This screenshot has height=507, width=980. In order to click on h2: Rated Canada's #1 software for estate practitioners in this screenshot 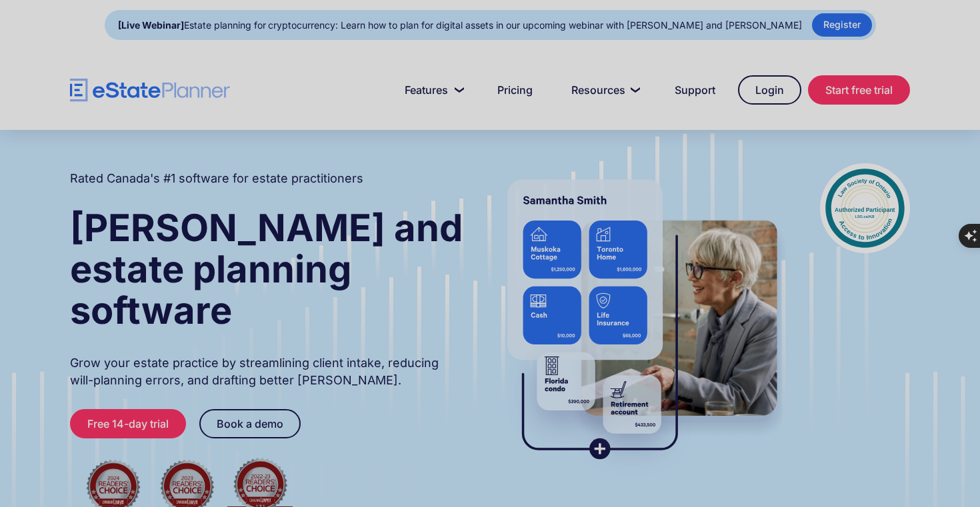, I will do `click(216, 178)`.